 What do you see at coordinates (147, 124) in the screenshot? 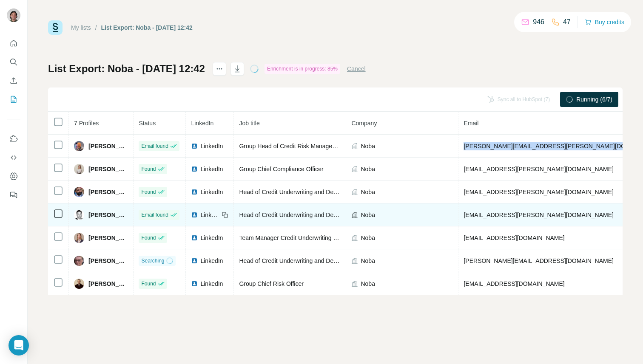
I see `span: Status` at bounding box center [147, 124].